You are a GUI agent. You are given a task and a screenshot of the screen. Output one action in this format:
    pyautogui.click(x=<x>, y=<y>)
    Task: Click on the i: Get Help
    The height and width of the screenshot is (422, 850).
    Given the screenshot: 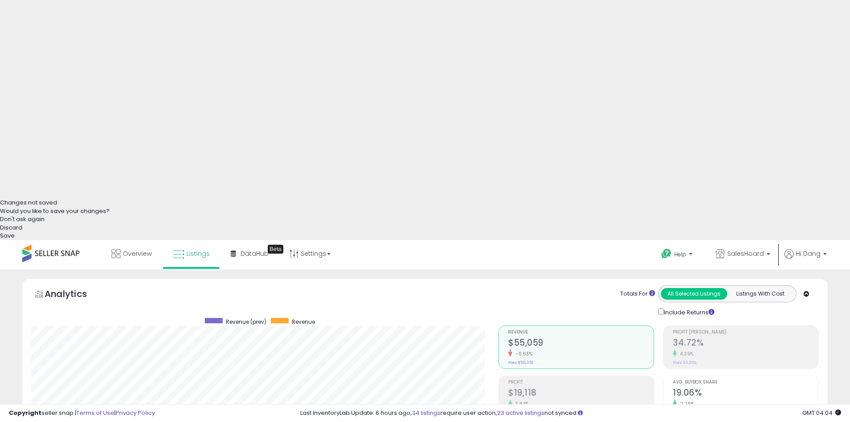 What is the action you would take?
    pyautogui.click(x=666, y=253)
    